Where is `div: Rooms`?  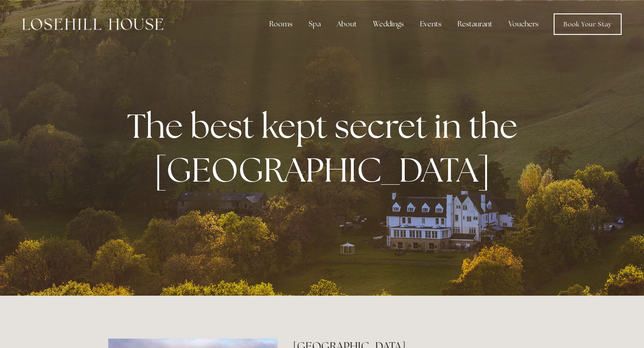 div: Rooms is located at coordinates (281, 24).